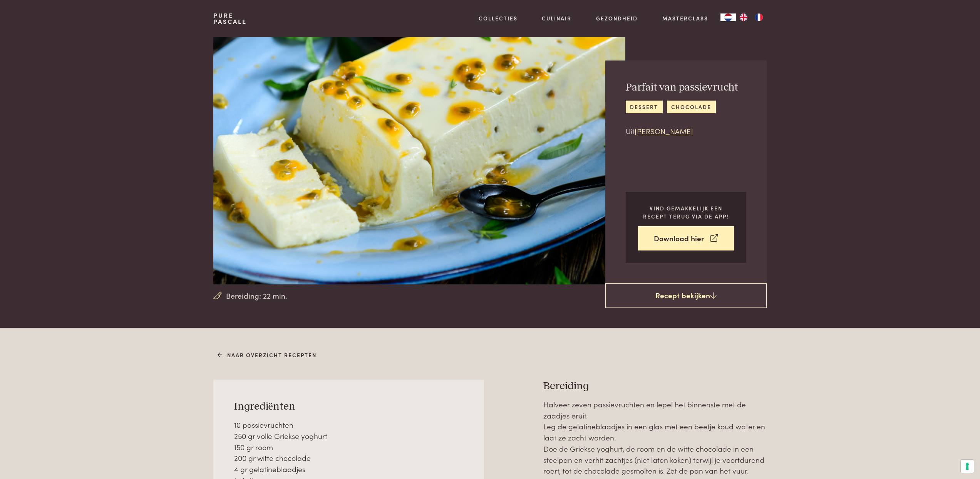 The width and height of the screenshot is (980, 479). What do you see at coordinates (686, 296) in the screenshot?
I see `a: Recept bekijken` at bounding box center [686, 296].